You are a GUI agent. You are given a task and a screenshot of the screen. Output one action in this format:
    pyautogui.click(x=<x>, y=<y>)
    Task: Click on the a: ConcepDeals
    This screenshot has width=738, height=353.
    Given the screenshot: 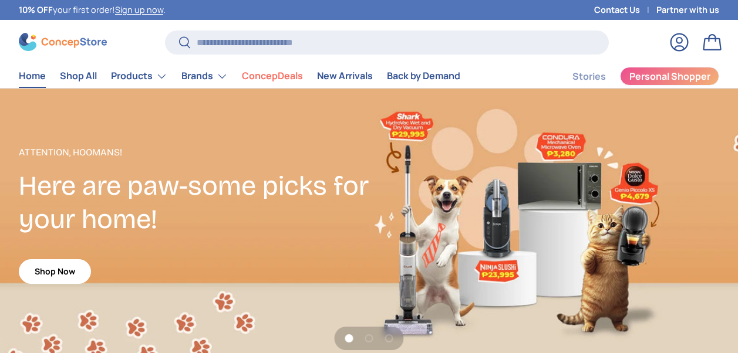 What is the action you would take?
    pyautogui.click(x=272, y=76)
    